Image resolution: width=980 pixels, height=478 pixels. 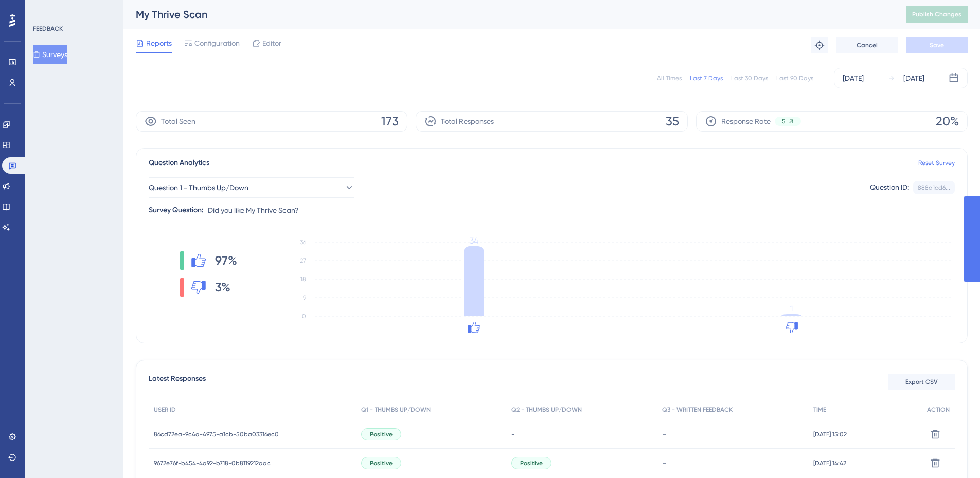 I want to click on span: Q1 - THUMBS UP/DOWN, so click(x=395, y=410).